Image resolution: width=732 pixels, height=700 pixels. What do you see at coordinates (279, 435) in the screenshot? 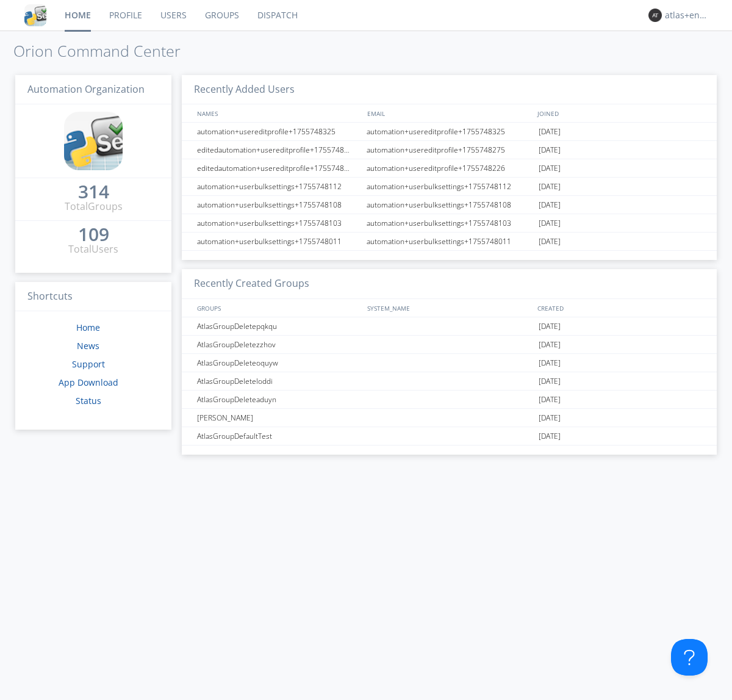
I see `div: AtlasGroupDefaultTest` at bounding box center [279, 435].